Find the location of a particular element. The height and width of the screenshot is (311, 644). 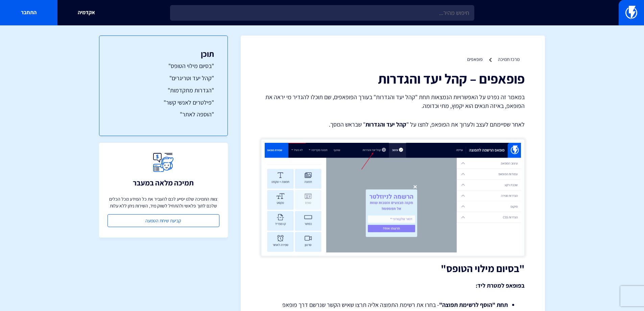

strong: קהל יעד והגדרות is located at coordinates (386, 124).